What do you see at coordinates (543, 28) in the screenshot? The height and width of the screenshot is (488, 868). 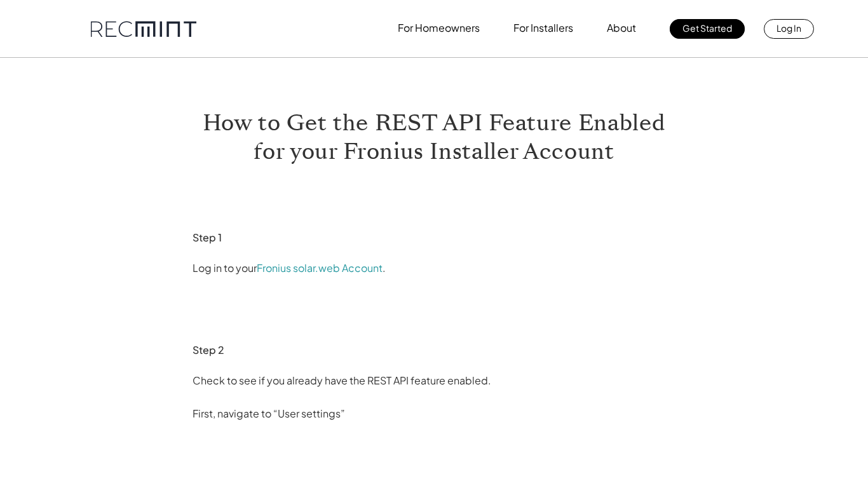 I see `p: For Installers` at bounding box center [543, 28].